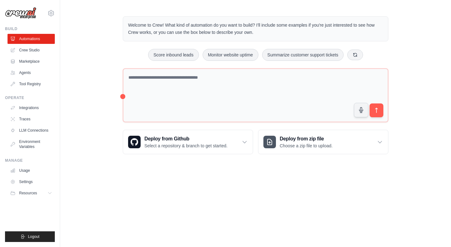 Image resolution: width=451 pixels, height=247 pixels. Describe the element at coordinates (435, 232) in the screenshot. I see `div: Chat Widget` at that location.